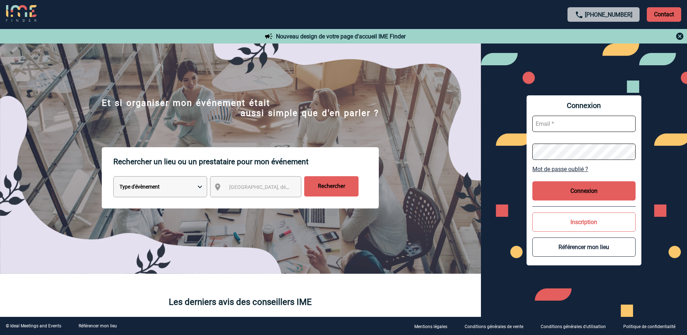 This screenshot has width=687, height=335. What do you see at coordinates (579, 15) in the screenshot?
I see `img: call-24-px.png` at bounding box center [579, 15].